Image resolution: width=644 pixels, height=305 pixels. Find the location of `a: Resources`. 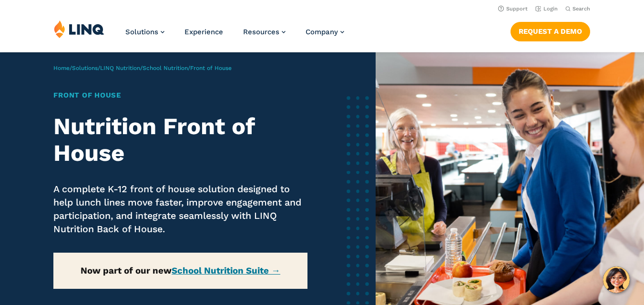

a: Resources is located at coordinates (264, 32).